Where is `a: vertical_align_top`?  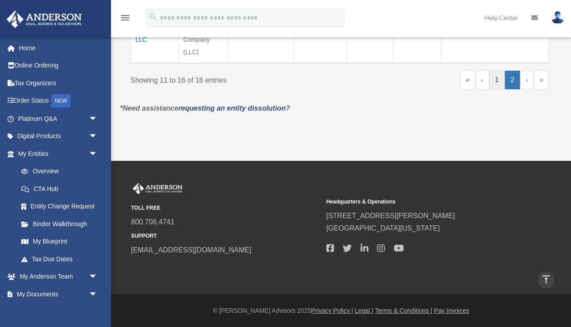
a: vertical_align_top is located at coordinates (546, 279).